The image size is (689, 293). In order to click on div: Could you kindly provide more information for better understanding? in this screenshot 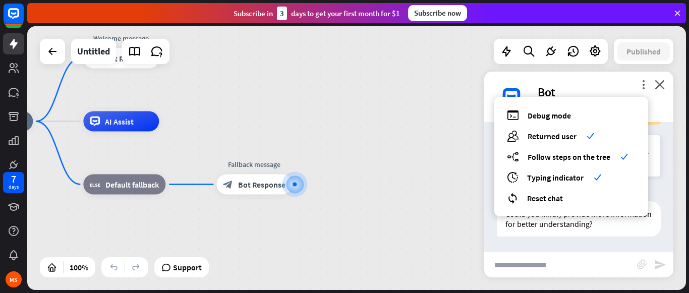, I will do `click(578, 219)`.